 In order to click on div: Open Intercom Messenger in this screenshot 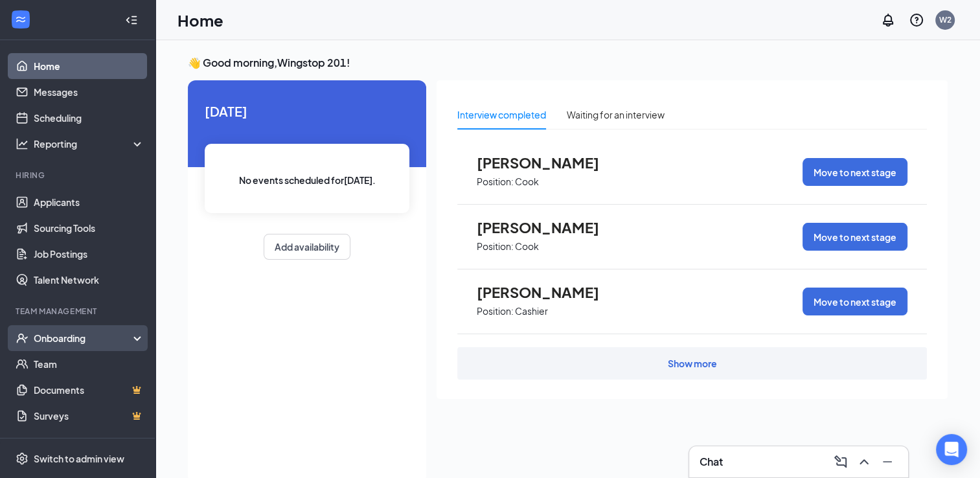, I will do `click(952, 450)`.